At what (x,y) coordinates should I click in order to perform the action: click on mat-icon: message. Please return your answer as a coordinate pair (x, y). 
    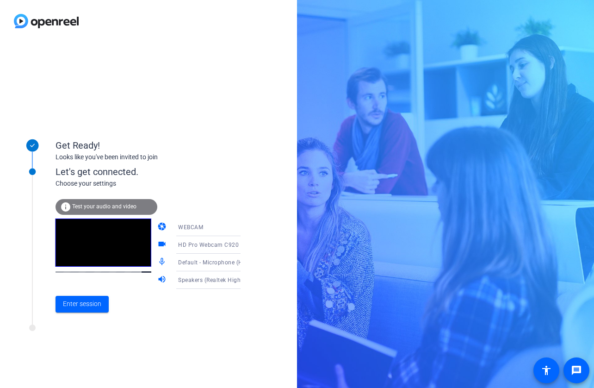
    Looking at the image, I should click on (576, 370).